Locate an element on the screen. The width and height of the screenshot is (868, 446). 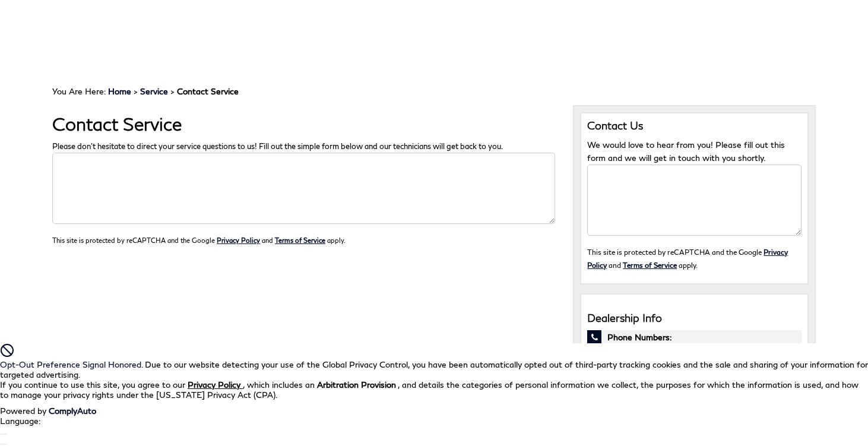
u: Privacy Policy is located at coordinates (214, 384).